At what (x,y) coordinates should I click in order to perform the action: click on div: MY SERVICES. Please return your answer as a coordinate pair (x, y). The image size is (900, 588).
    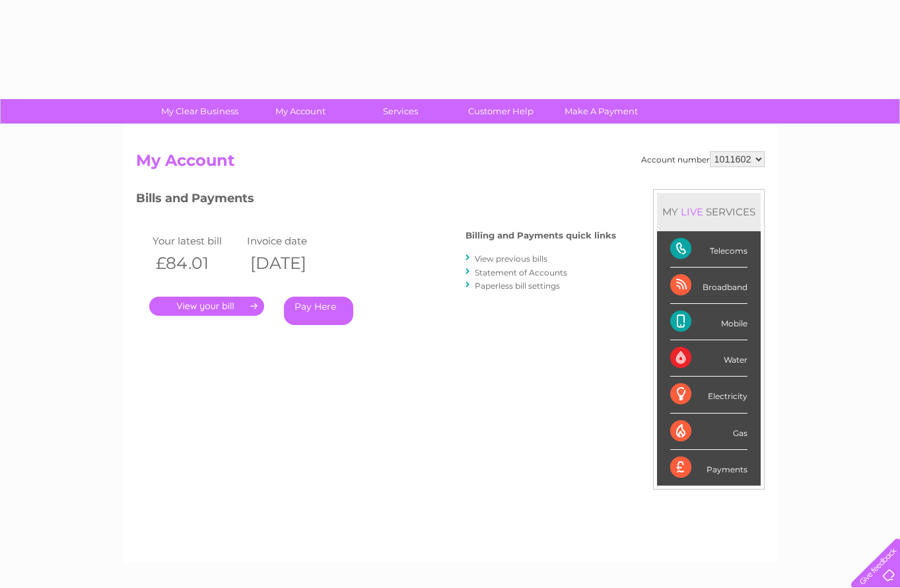
    Looking at the image, I should click on (709, 212).